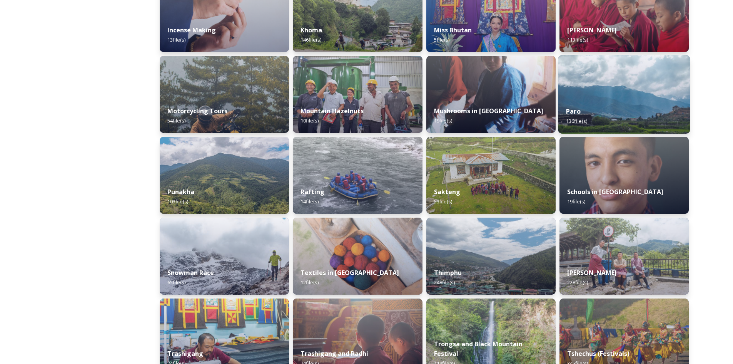 Image resolution: width=733 pixels, height=364 pixels. Describe the element at coordinates (309, 201) in the screenshot. I see `span: 14 file(s)` at that location.